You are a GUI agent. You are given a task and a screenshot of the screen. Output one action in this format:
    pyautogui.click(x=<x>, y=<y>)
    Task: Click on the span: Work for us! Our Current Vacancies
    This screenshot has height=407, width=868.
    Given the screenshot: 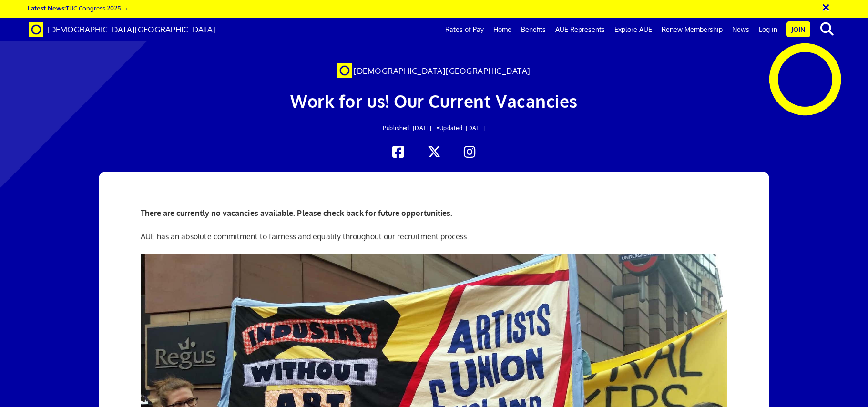 What is the action you would take?
    pyautogui.click(x=434, y=101)
    